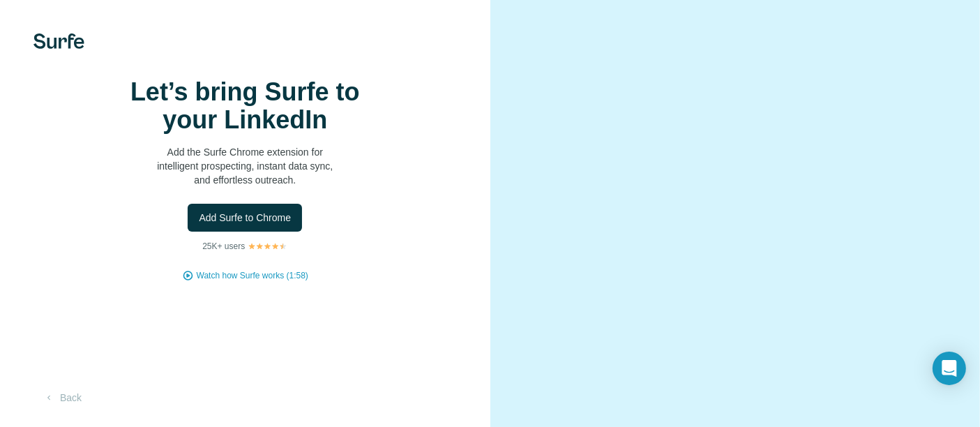 Image resolution: width=980 pixels, height=427 pixels. I want to click on button: Add Surfe to Chrome, so click(245, 218).